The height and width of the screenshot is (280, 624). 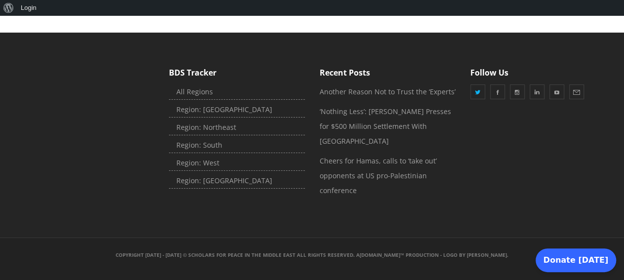 What do you see at coordinates (378, 175) in the screenshot?
I see `a: Cheers for Hamas, calls to ‘take out’ opponents at US pro-Palestinian conference` at bounding box center [378, 175].